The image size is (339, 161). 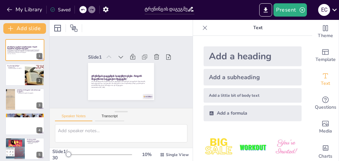 I want to click on div: Add text boxes, so click(x=325, y=79).